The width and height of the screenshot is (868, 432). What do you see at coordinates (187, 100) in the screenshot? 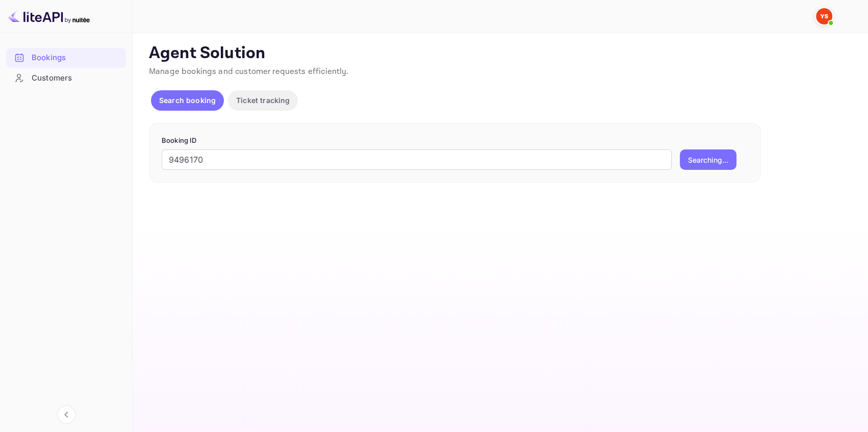
I see `p: Search booking` at bounding box center [187, 100].